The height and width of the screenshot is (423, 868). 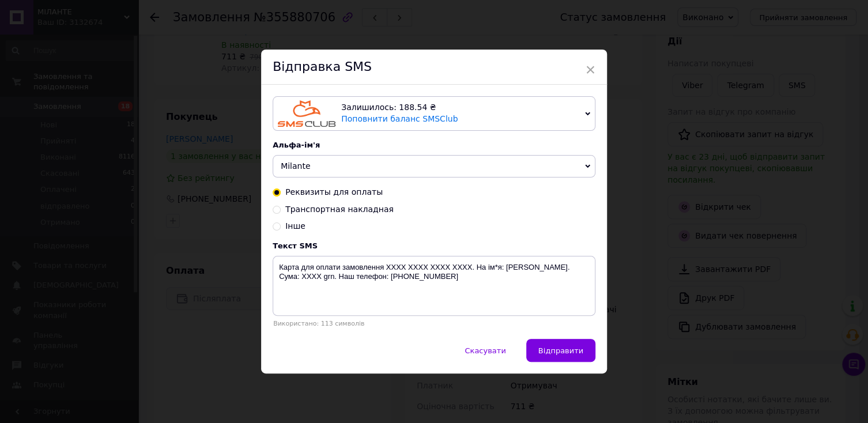 What do you see at coordinates (434, 323) in the screenshot?
I see `div: Використано: 113 символів` at bounding box center [434, 323].